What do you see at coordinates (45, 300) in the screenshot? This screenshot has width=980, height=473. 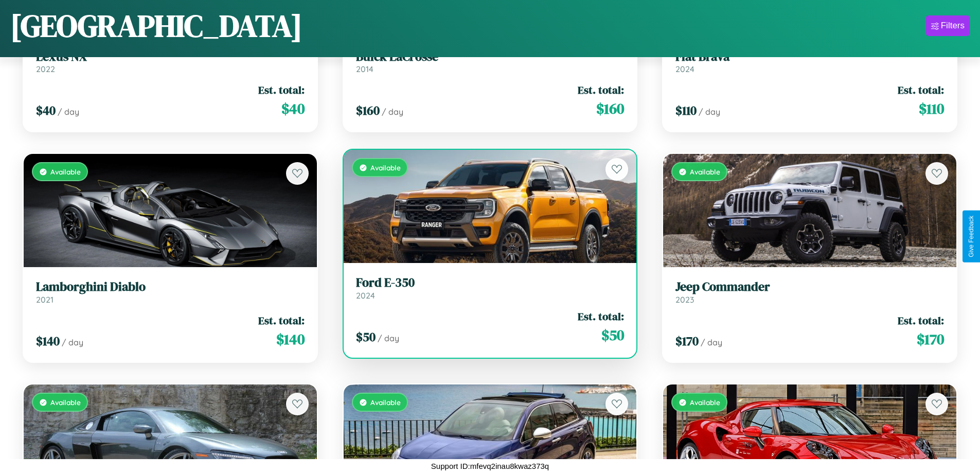 I see `span: 2021` at bounding box center [45, 300].